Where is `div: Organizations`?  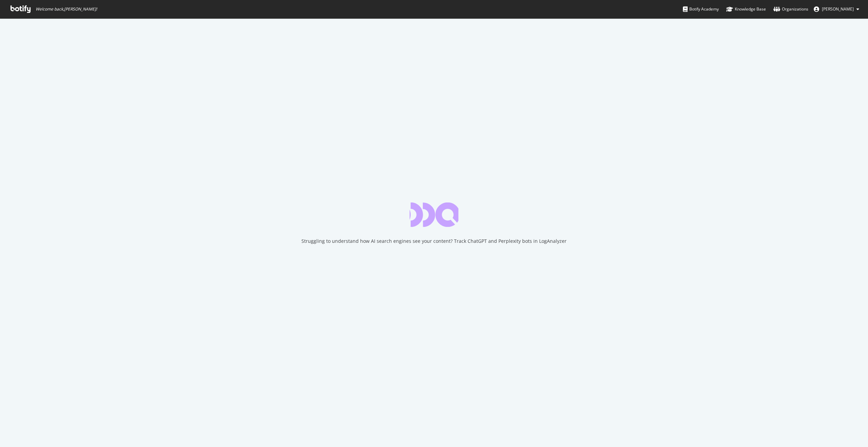 div: Organizations is located at coordinates (791, 9).